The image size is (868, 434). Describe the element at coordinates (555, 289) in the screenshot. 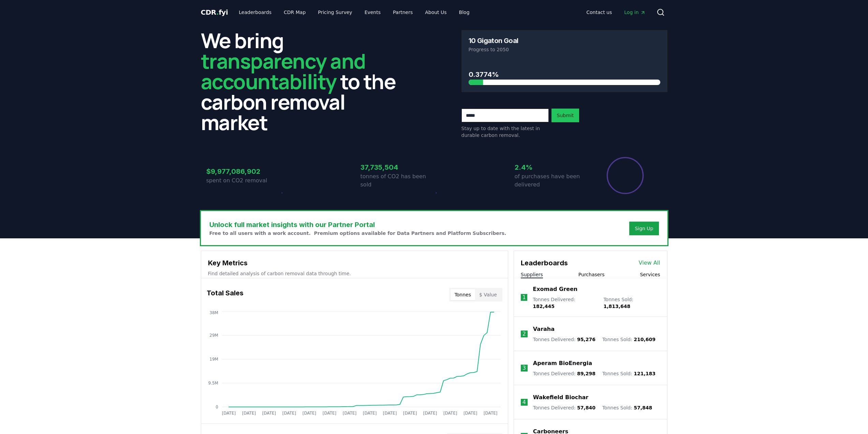

I see `a: Exomad Green` at that location.